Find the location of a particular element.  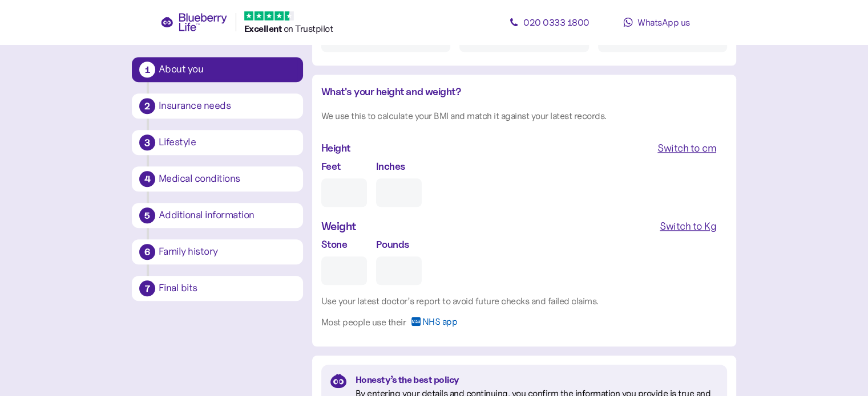

label: Feet is located at coordinates (331, 166).